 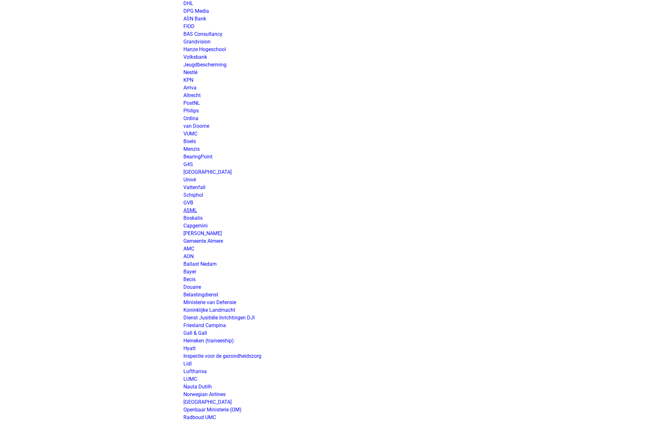 I want to click on a: Radboud UMC, so click(x=200, y=417).